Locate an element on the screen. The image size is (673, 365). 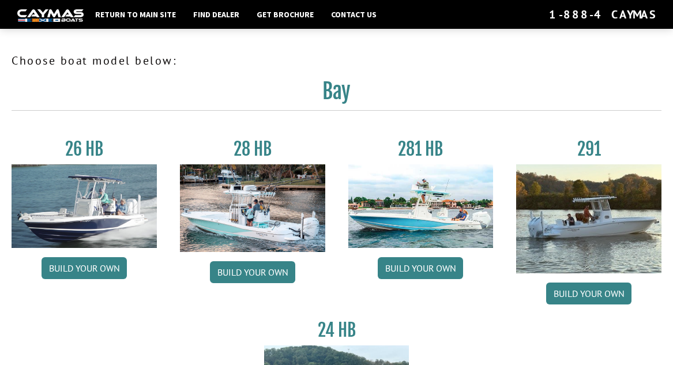
img: white-logo-c9c8dbefe5ff5ceceb0f0178aa75bf4bb51f6bca0971e226c86eb53dfe498488.png is located at coordinates (50, 15).